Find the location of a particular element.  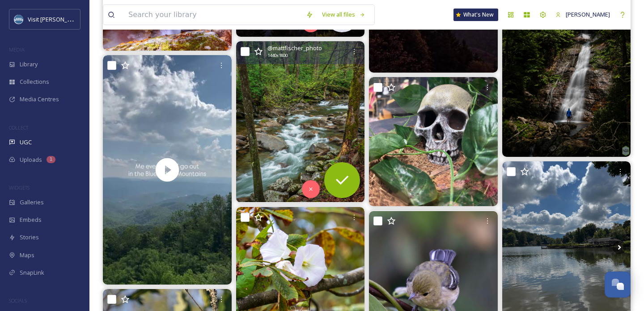

span: Uploads is located at coordinates (31, 160).